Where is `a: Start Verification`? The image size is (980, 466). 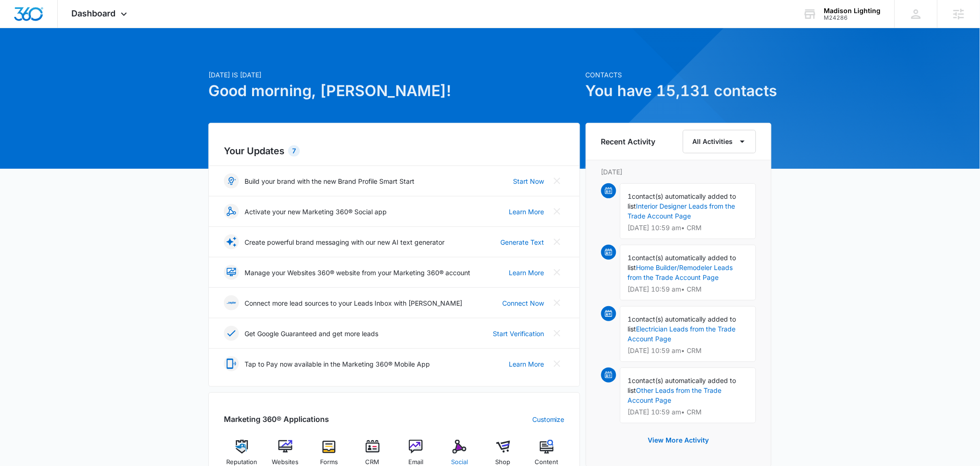
a: Start Verification is located at coordinates (518, 333).